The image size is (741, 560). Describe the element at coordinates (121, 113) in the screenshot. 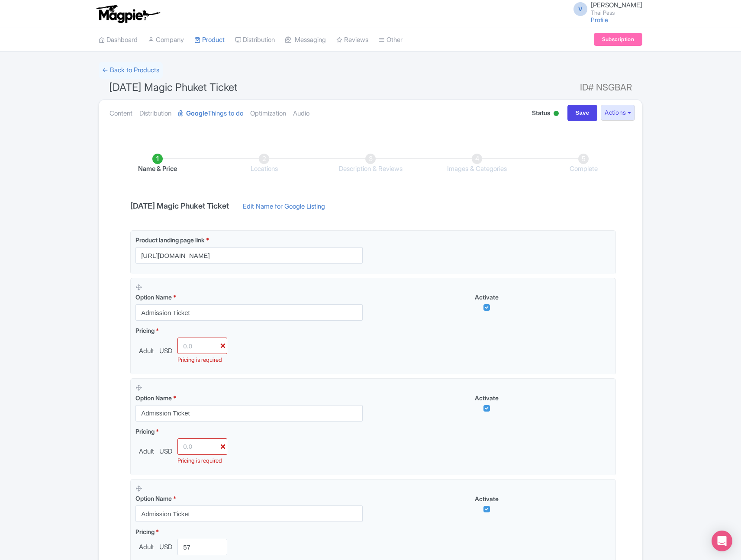

I see `a: Content` at that location.